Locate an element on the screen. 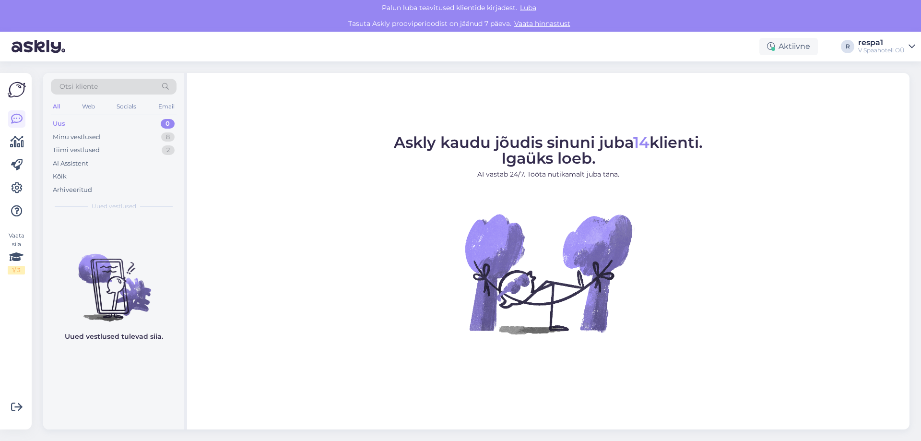 This screenshot has height=441, width=921. span: Luba is located at coordinates (528, 8).